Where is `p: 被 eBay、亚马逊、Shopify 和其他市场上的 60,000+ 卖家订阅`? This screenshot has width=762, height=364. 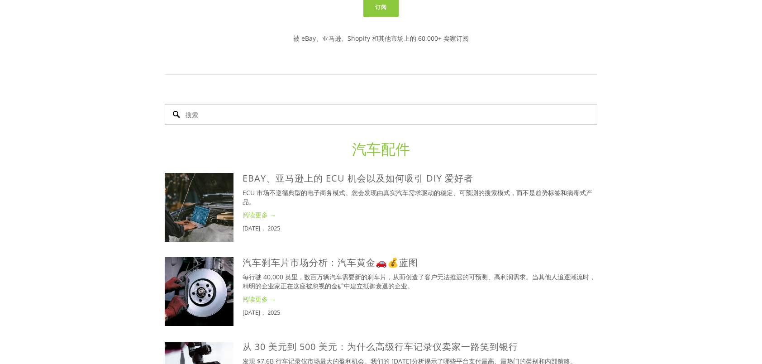 p: 被 eBay、亚马逊、Shopify 和其他市场上的 60,000+ 卖家订阅 is located at coordinates (381, 38).